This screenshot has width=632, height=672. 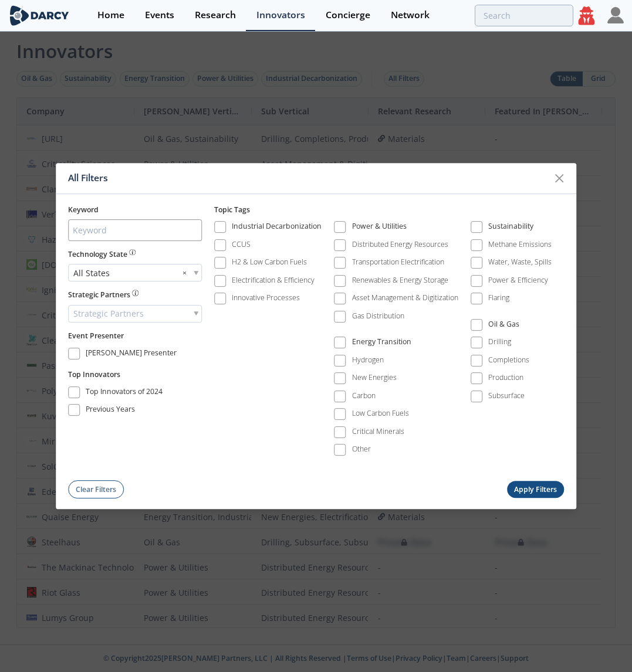 I want to click on div: All States ×, so click(x=135, y=273).